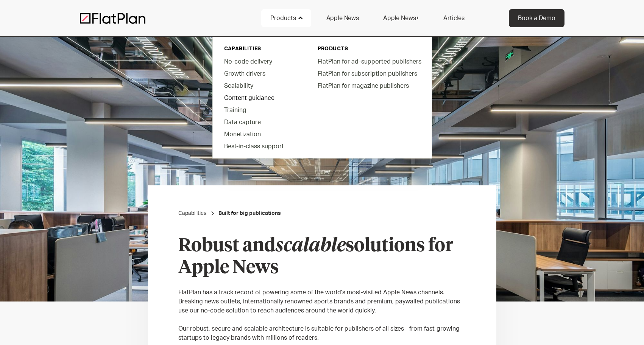 The image size is (644, 345). Describe the element at coordinates (261, 134) in the screenshot. I see `a: Monetization` at that location.